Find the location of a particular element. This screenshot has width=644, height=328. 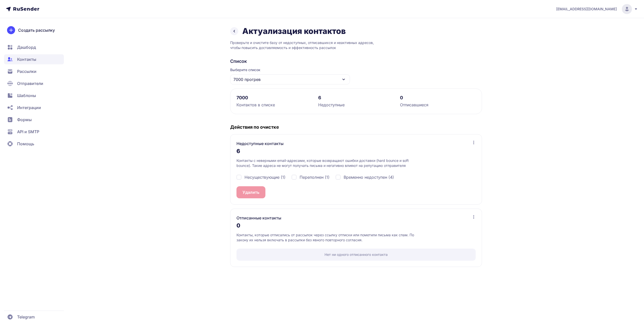

span: Telegram is located at coordinates (26, 317).